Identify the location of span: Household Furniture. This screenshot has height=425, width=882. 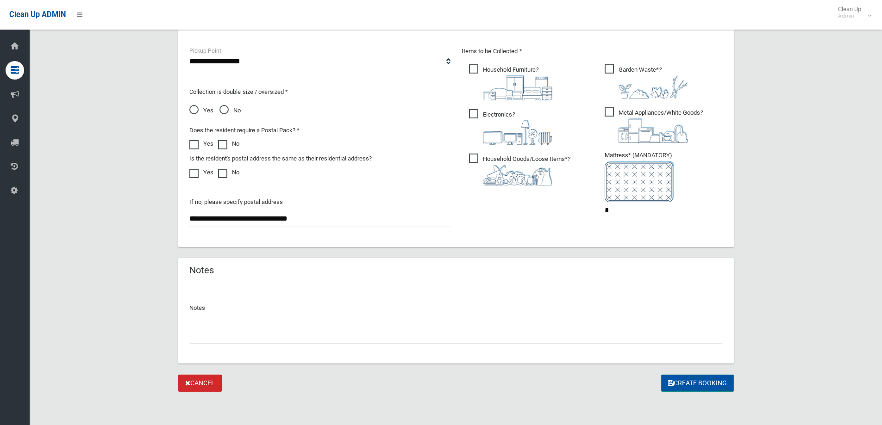
(511, 82).